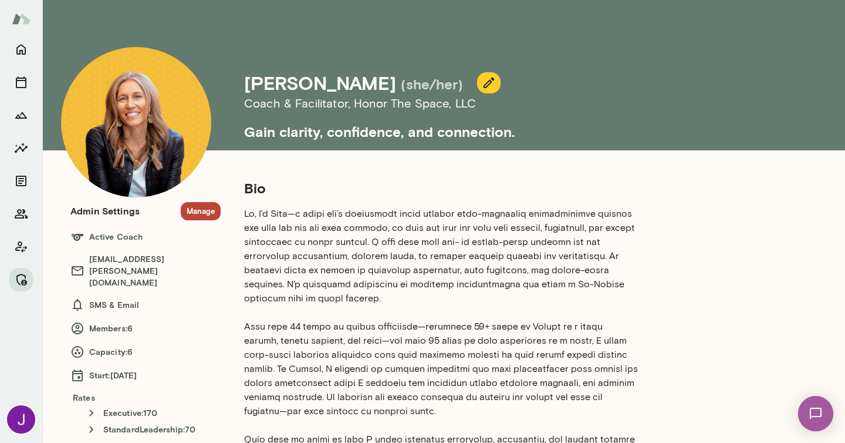 This screenshot has width=845, height=443. I want to click on h6: Coach & Facilitator , Honor The Space, LLC, so click(498, 103).